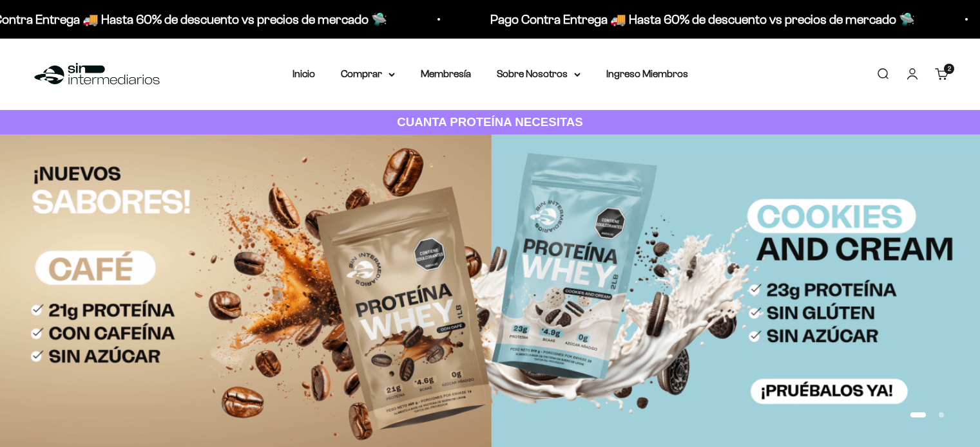  I want to click on summary: Comprar, so click(368, 74).